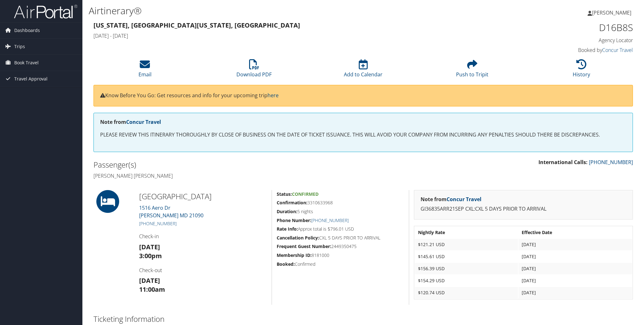 Image resolution: width=644 pixels, height=325 pixels. What do you see at coordinates (340, 229) in the screenshot?
I see `h5: Approx total is $796.01 USD` at bounding box center [340, 229].